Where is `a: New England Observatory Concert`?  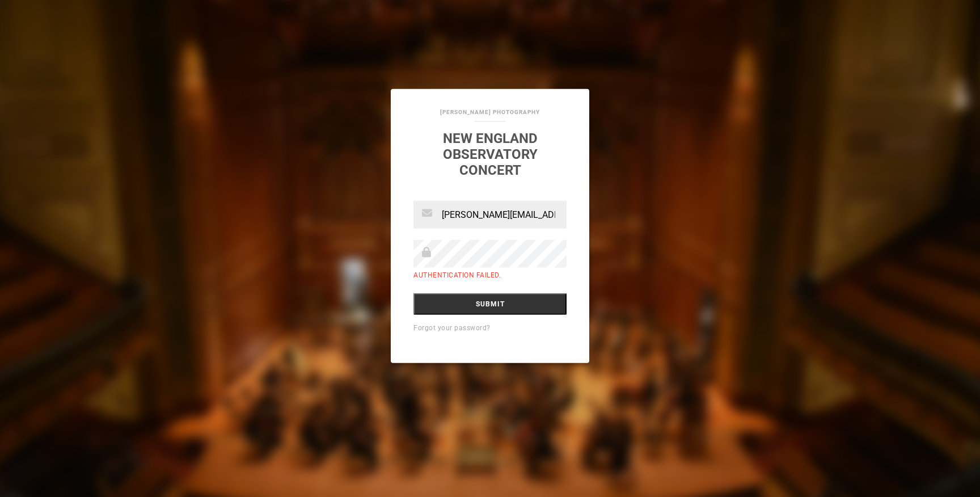
a: New England Observatory Concert is located at coordinates (490, 154).